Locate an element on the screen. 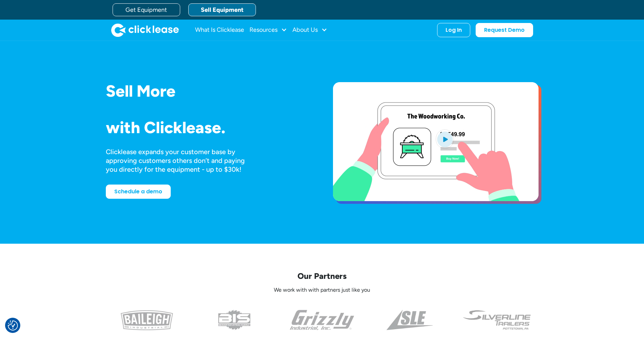 The width and height of the screenshot is (644, 338). img: Clicklease logo is located at coordinates (145, 30).